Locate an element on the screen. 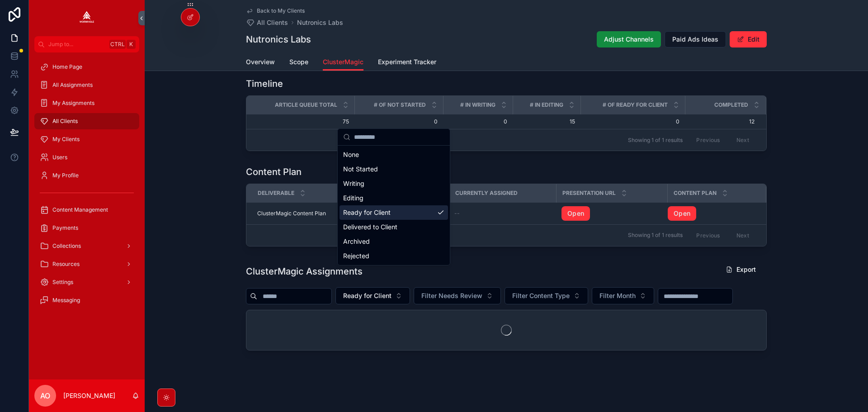 This screenshot has width=868, height=412. a: Scope is located at coordinates (299, 63).